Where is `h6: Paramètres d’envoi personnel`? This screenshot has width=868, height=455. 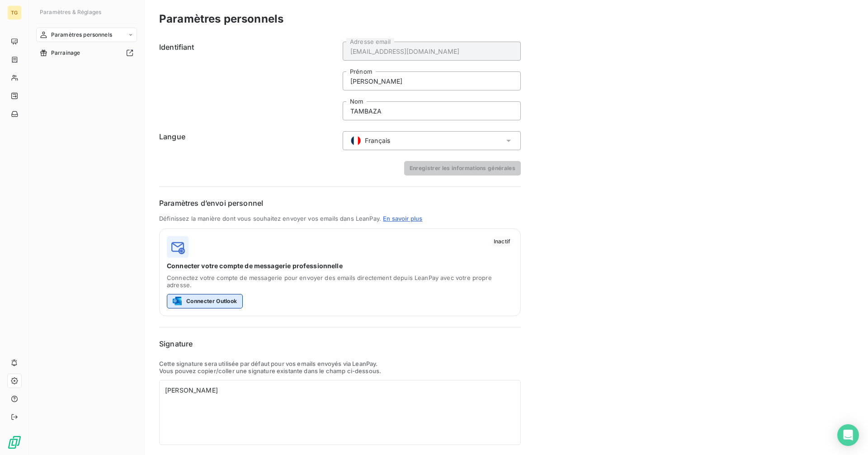
h6: Paramètres d’envoi personnel is located at coordinates (340, 203).